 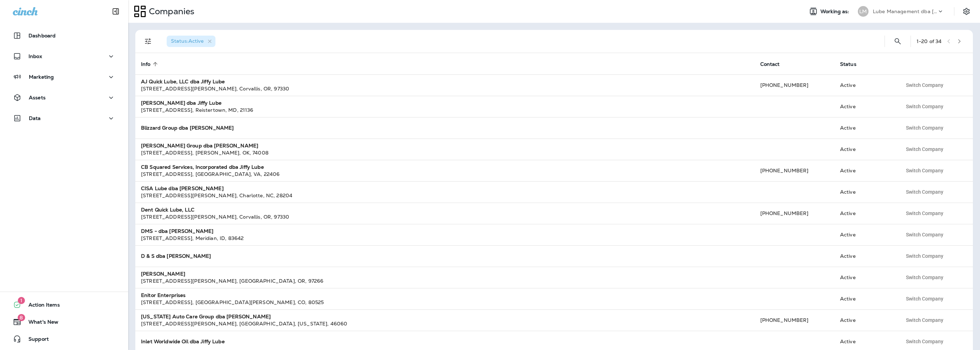 What do you see at coordinates (863, 11) in the screenshot?
I see `div: LM` at bounding box center [863, 11].